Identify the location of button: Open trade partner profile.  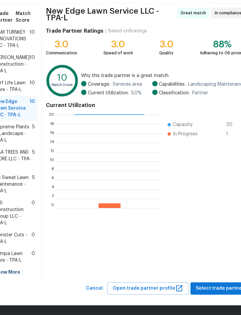
(148, 288).